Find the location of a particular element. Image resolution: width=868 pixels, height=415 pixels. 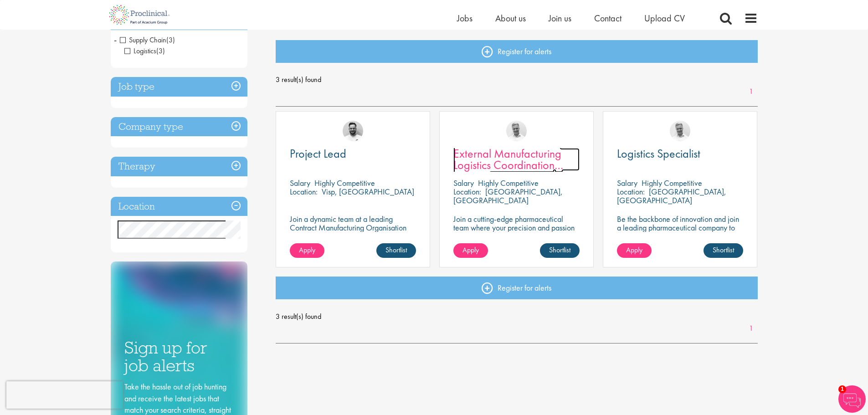

span: Project Lead is located at coordinates (318, 154).